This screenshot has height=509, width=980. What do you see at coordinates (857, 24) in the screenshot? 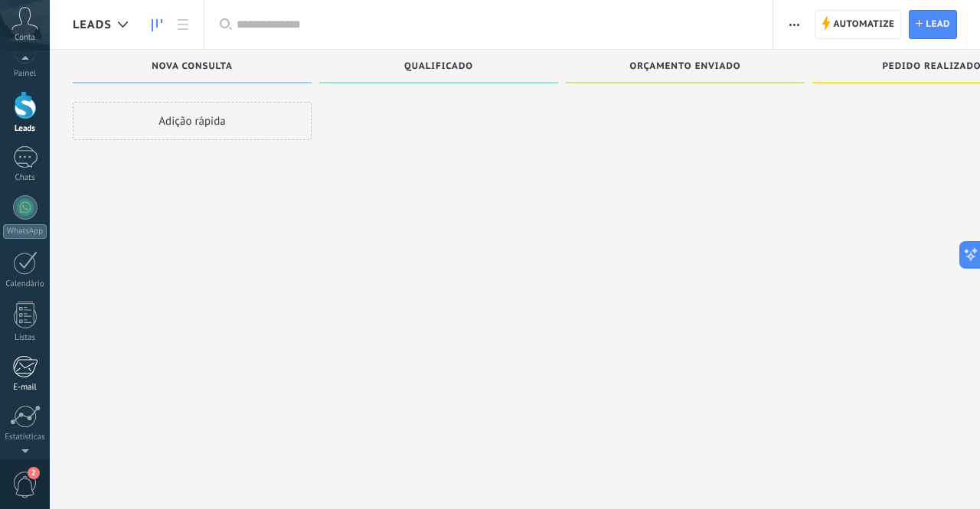
I see `a: Automatize` at bounding box center [857, 24].